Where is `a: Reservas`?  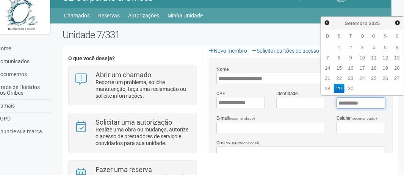 a: Reservas is located at coordinates (109, 16).